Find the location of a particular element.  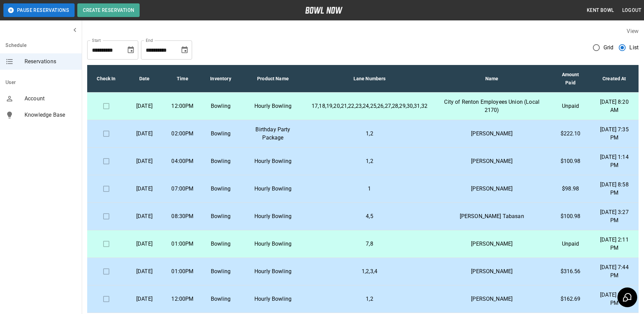

th: Time is located at coordinates (183, 79).